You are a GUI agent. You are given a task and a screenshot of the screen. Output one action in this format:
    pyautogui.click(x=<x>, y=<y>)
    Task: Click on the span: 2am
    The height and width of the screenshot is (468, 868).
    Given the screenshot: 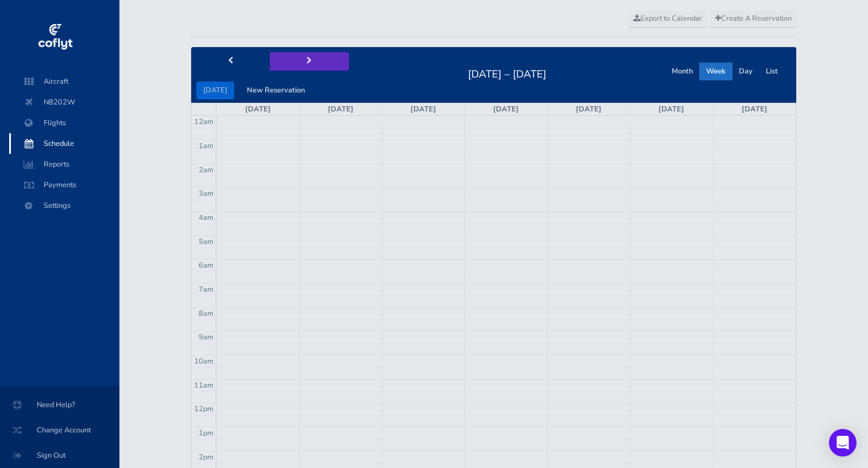 What is the action you would take?
    pyautogui.click(x=206, y=170)
    